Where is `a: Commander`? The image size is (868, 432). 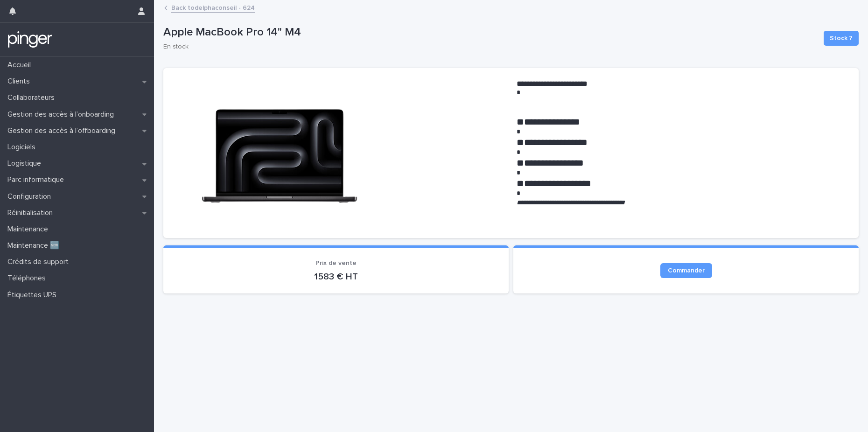
a: Commander is located at coordinates (686, 271).